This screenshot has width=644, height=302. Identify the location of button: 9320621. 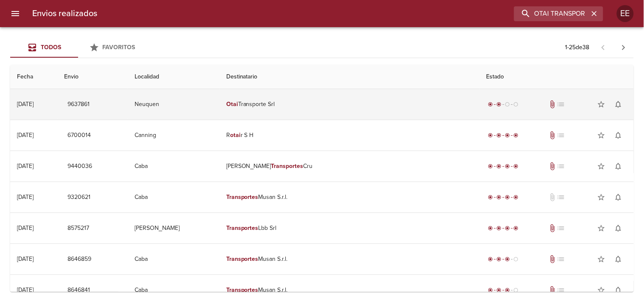
(79, 197).